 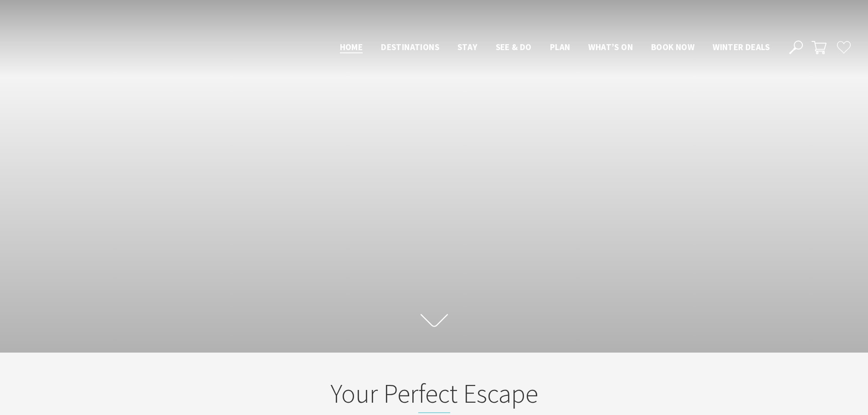 I want to click on h2: Your Perfect Escape, so click(x=434, y=395).